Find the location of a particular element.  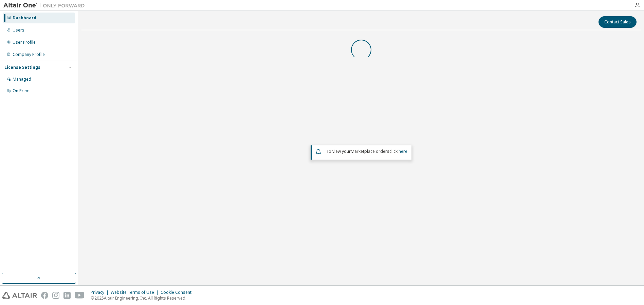

img: facebook.svg is located at coordinates (44, 295).